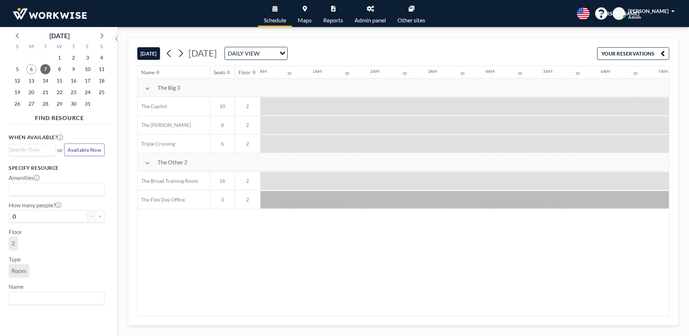 The image size is (689, 336). Describe the element at coordinates (370, 20) in the screenshot. I see `span: Admin panel` at that location.